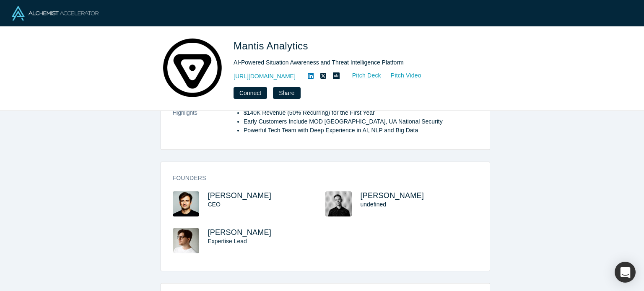 The width and height of the screenshot is (644, 291). What do you see at coordinates (320, 178) in the screenshot?
I see `h3: Founders` at bounding box center [320, 178].